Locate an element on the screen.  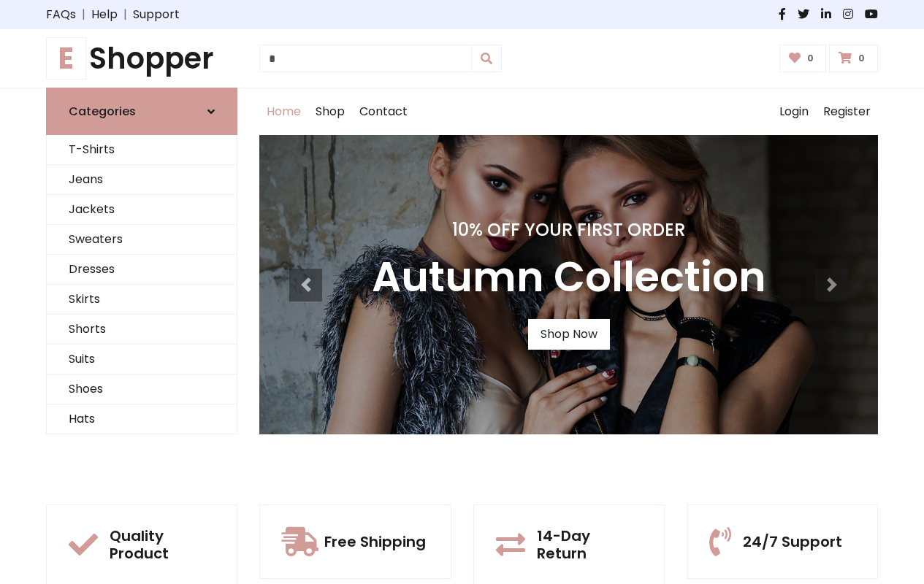
span: E is located at coordinates (66, 58).